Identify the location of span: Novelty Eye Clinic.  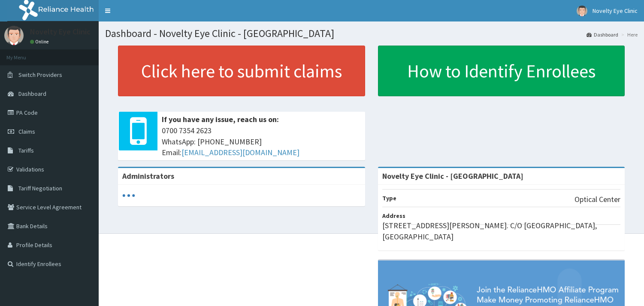
(614, 11).